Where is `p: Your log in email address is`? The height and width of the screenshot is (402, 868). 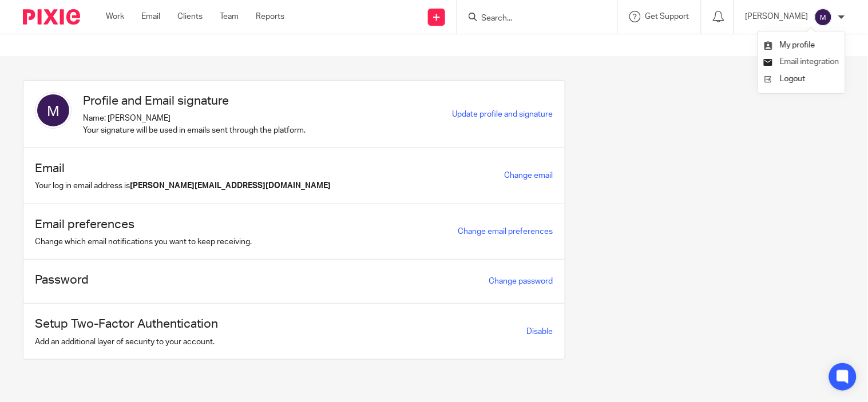
p: Your log in email address is is located at coordinates (183, 186).